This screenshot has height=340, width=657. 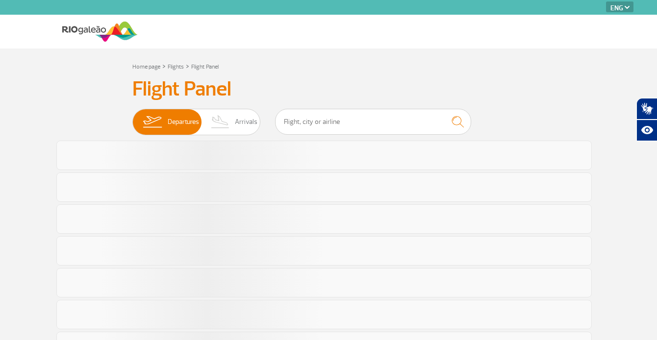 I want to click on button: Abrir tradutor de língua de sinais., so click(x=647, y=109).